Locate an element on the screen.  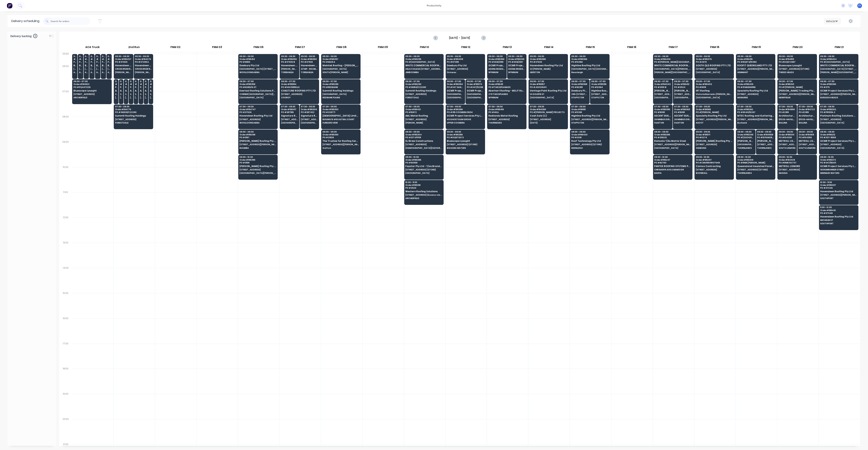
span: Order # 195411 is located at coordinates (507, 84).